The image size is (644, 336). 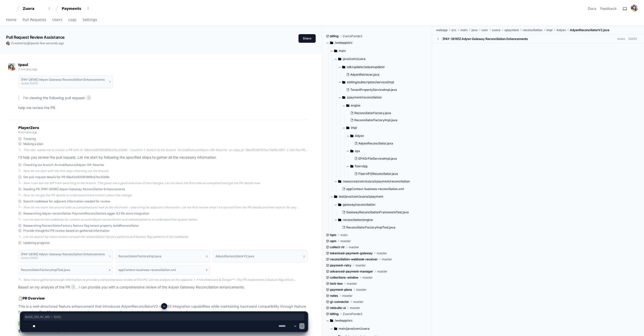 What do you see at coordinates (511, 30) in the screenshot?
I see `span: zpayment` at bounding box center [511, 30].